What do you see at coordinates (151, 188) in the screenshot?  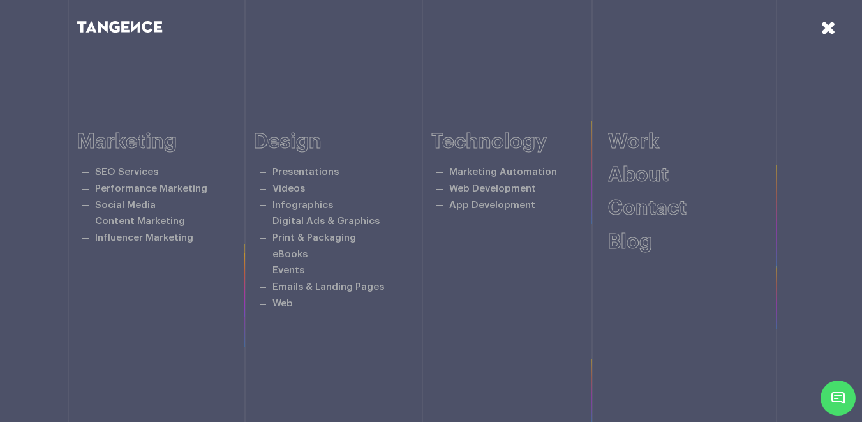 I see `a: Performance Marketing` at bounding box center [151, 188].